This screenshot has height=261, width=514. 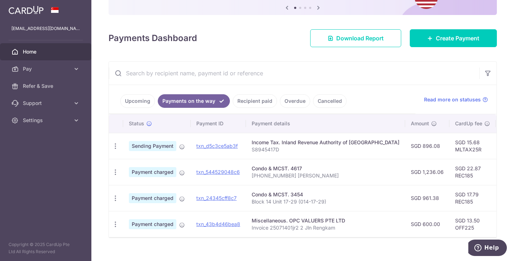 What do you see at coordinates (330, 101) in the screenshot?
I see `a: Cancelled` at bounding box center [330, 101].